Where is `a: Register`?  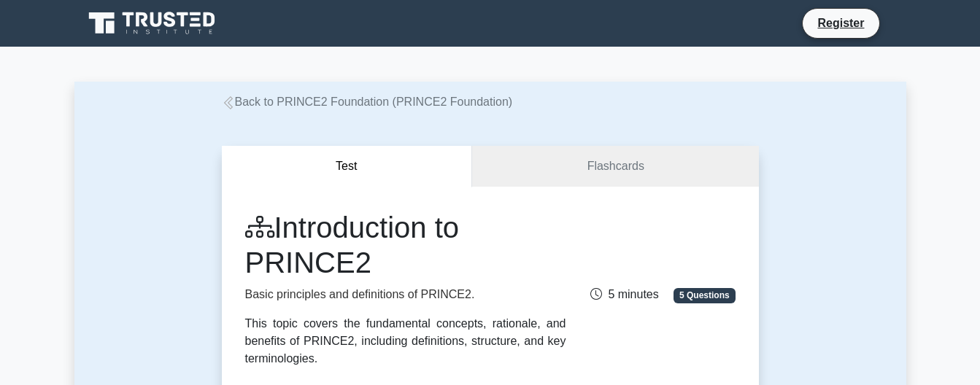
a: Register is located at coordinates (841, 23).